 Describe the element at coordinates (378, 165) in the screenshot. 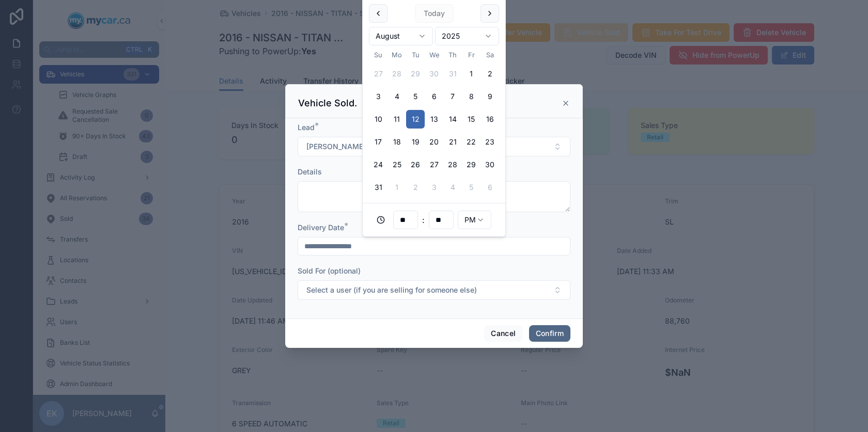

I see `button: Sunday, August 24th, 2025` at that location.